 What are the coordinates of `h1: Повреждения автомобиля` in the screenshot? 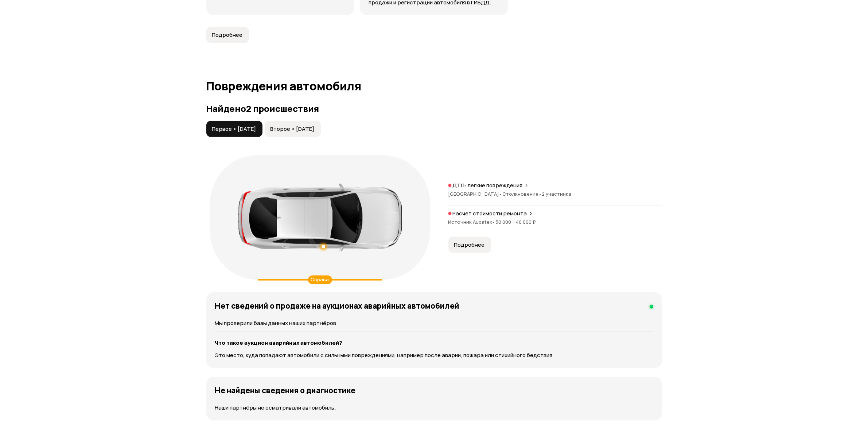 It's located at (434, 86).